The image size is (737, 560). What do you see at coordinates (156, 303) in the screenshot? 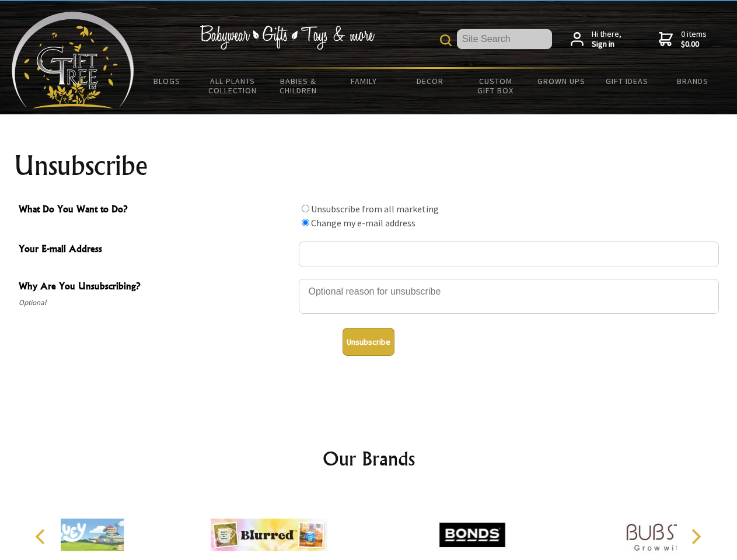
I see `span: Optional` at bounding box center [156, 303].